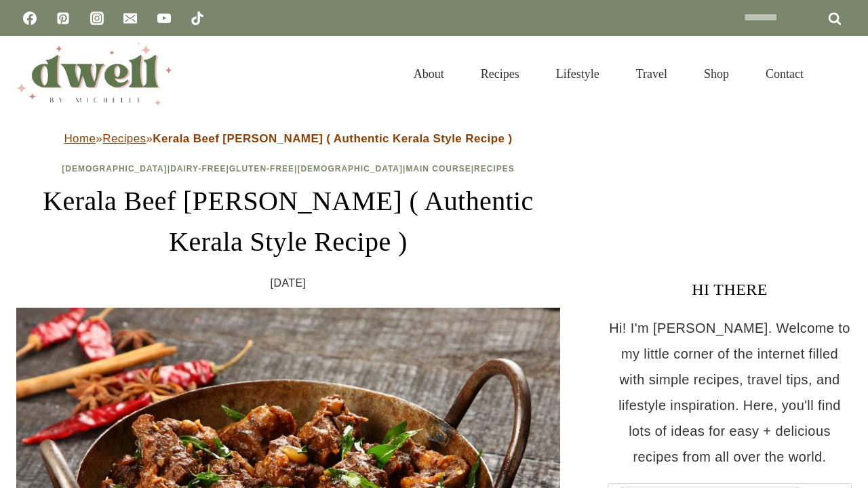 This screenshot has width=868, height=488. What do you see at coordinates (95, 74) in the screenshot?
I see `img: DWELL by michelle` at bounding box center [95, 74].